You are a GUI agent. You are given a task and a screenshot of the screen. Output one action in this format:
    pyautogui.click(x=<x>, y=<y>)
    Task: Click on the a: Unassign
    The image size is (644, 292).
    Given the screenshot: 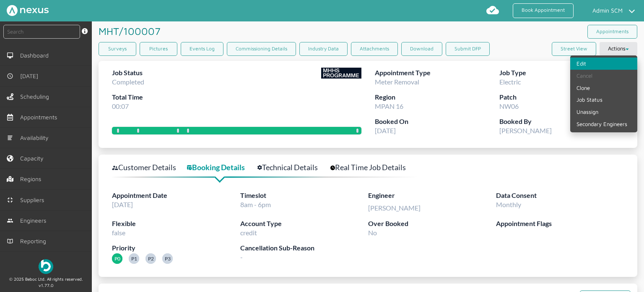 What is the action you would take?
    pyautogui.click(x=603, y=112)
    